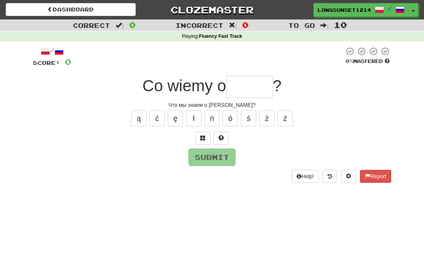  I want to click on button: ż, so click(267, 118).